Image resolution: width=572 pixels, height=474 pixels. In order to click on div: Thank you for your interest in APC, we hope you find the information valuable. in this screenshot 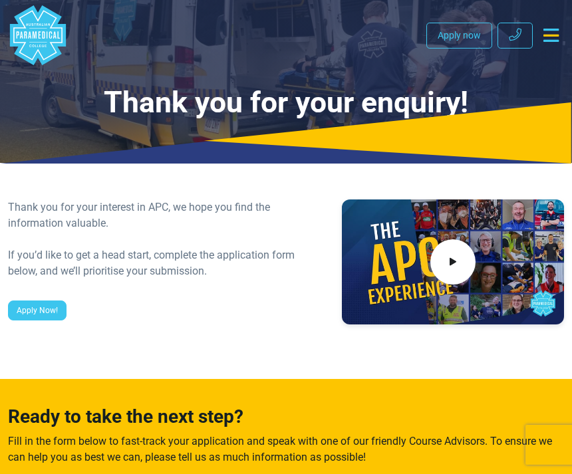, I will do `click(167, 215)`.